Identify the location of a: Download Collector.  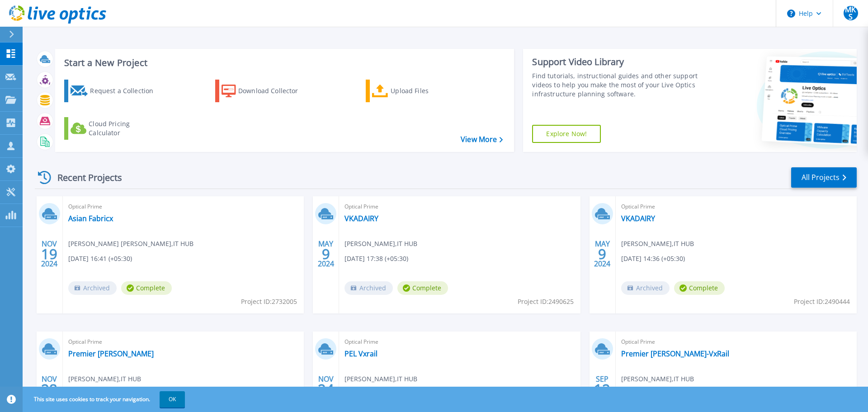
(265, 91).